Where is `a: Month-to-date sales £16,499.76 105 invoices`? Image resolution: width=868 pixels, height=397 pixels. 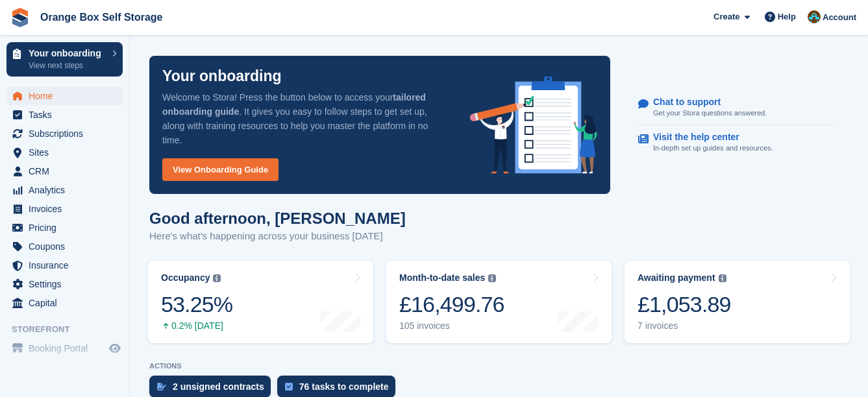
a: Month-to-date sales £16,499.76 105 invoices is located at coordinates (498, 302).